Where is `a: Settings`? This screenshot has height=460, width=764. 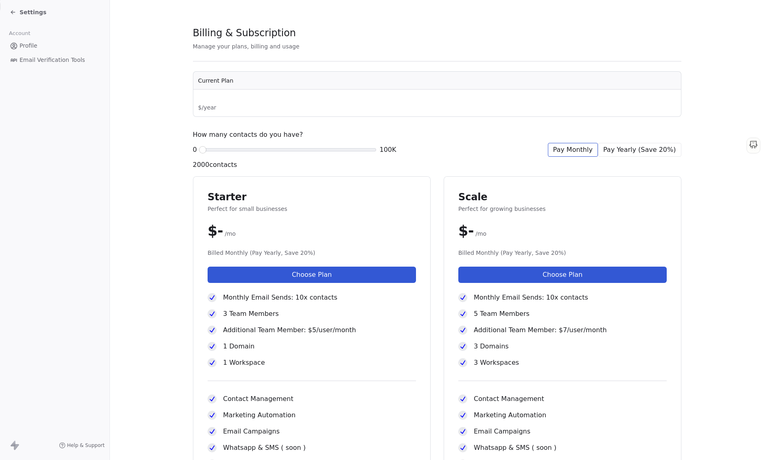 a: Settings is located at coordinates (28, 12).